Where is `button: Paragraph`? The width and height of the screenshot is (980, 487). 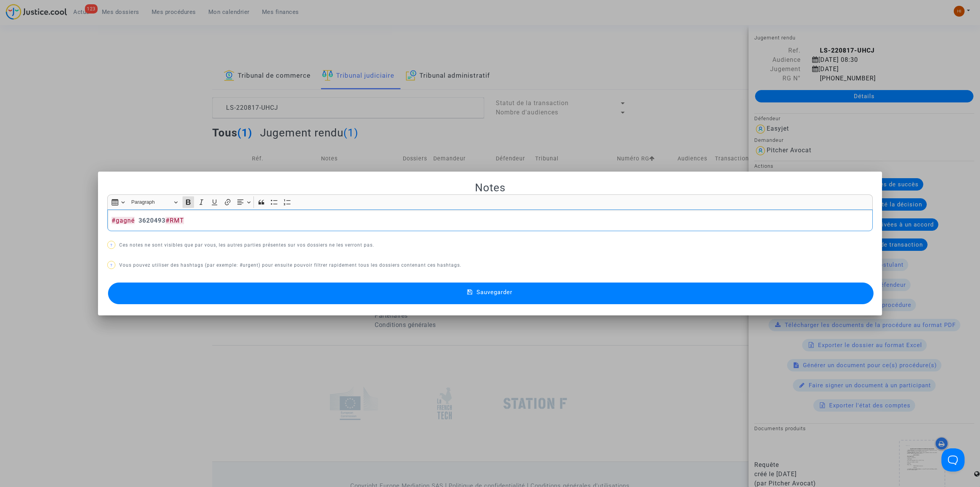 button: Paragraph is located at coordinates (155, 202).